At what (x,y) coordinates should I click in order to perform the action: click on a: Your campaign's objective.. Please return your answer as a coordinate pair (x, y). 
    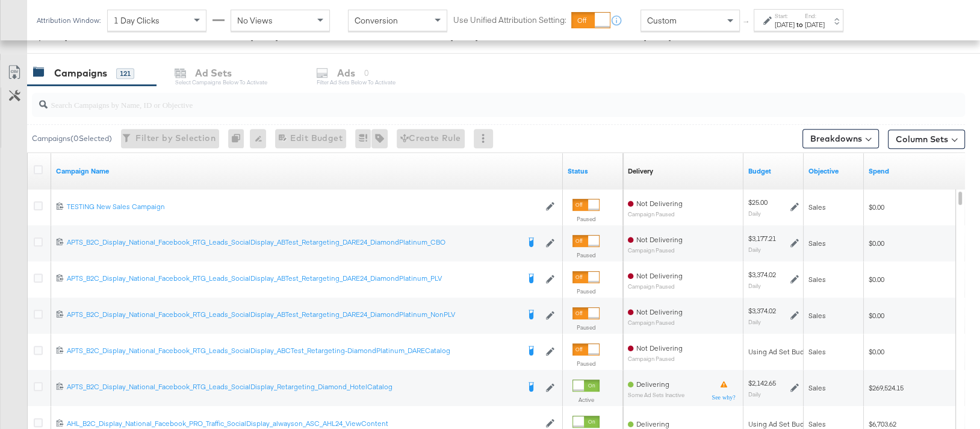
    Looking at the image, I should click on (834, 171).